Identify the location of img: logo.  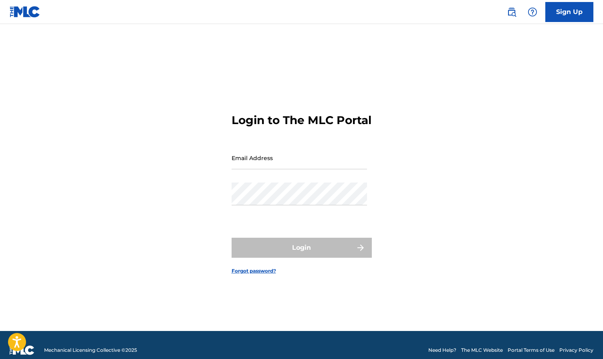
(22, 351).